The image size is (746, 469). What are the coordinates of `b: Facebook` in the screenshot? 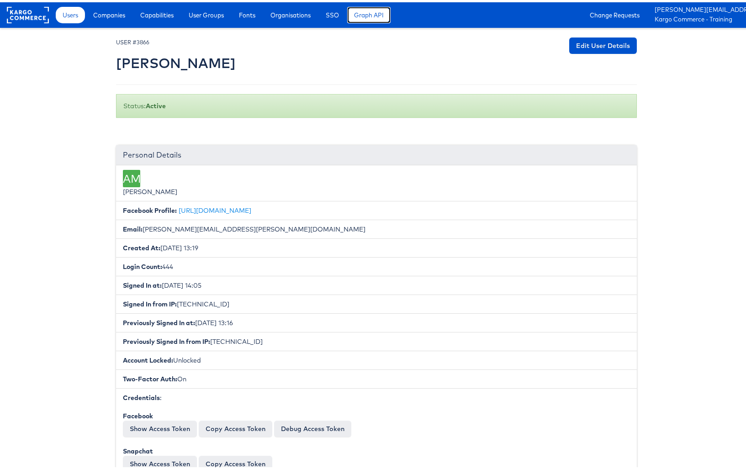 It's located at (138, 414).